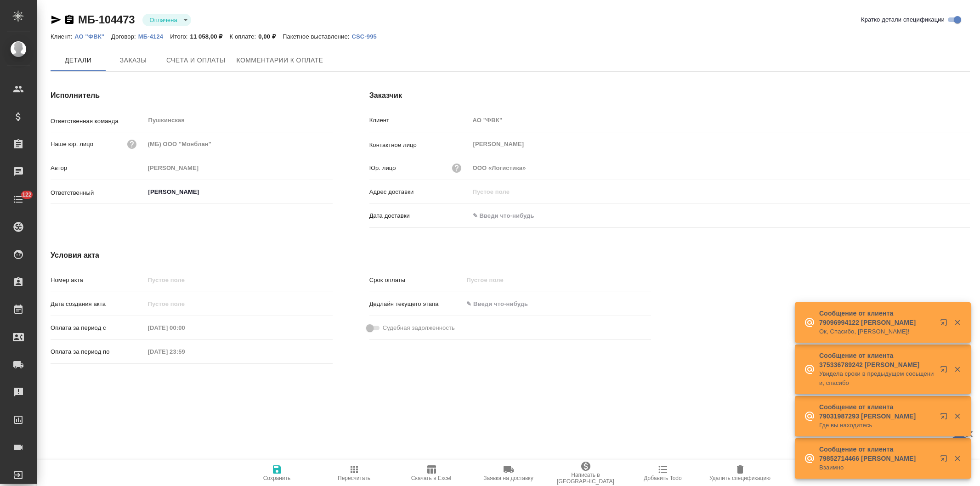  What do you see at coordinates (368, 36) in the screenshot?
I see `p: CSC-995` at bounding box center [368, 36].